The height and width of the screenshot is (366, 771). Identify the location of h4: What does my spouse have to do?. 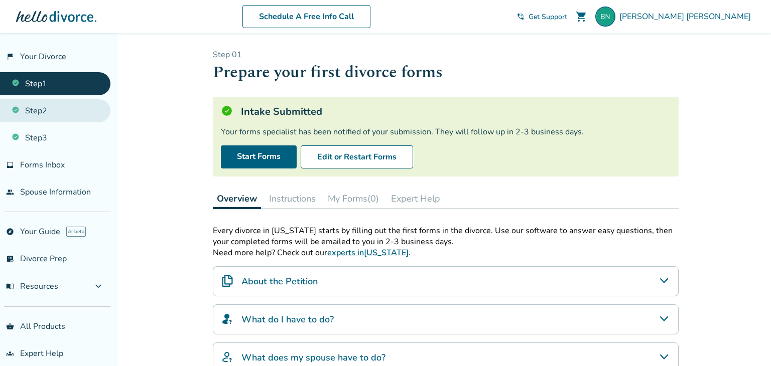
(313, 358).